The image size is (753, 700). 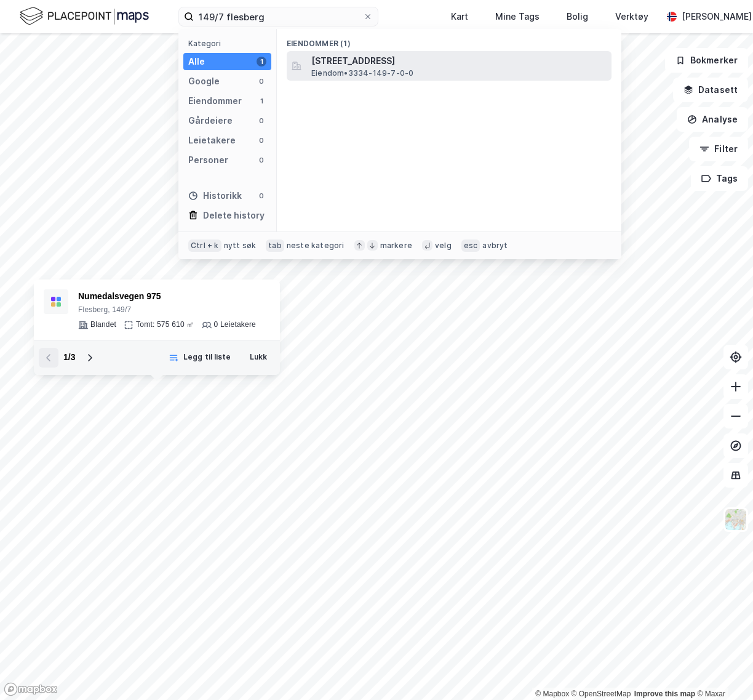 I want to click on div: markere, so click(x=396, y=246).